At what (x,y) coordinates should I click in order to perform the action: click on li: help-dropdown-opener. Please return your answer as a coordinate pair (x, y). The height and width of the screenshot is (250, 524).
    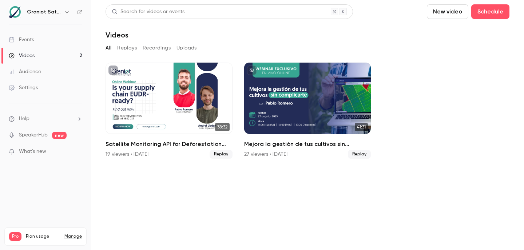
    Looking at the image, I should click on (46, 119).